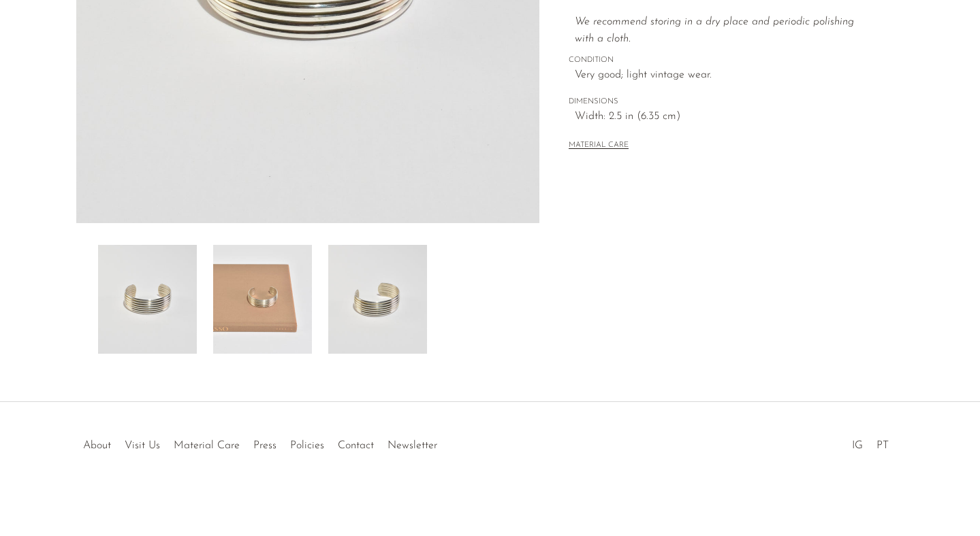 This screenshot has height=536, width=980. Describe the element at coordinates (206, 446) in the screenshot. I see `a: Material Care` at that location.